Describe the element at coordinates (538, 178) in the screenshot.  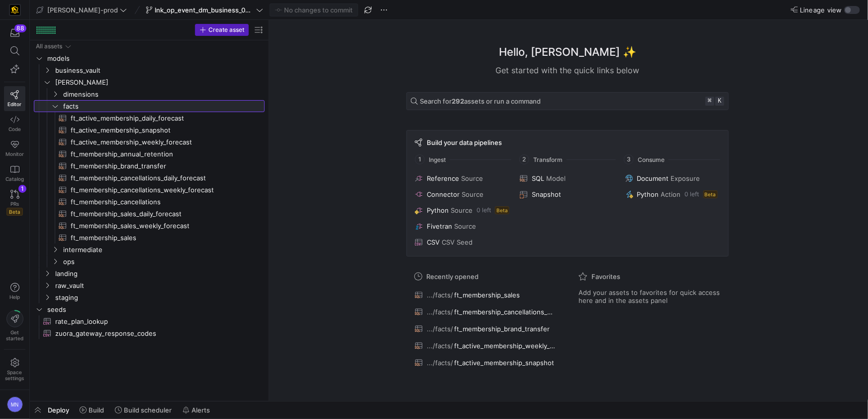
I see `span: SQL` at that location.